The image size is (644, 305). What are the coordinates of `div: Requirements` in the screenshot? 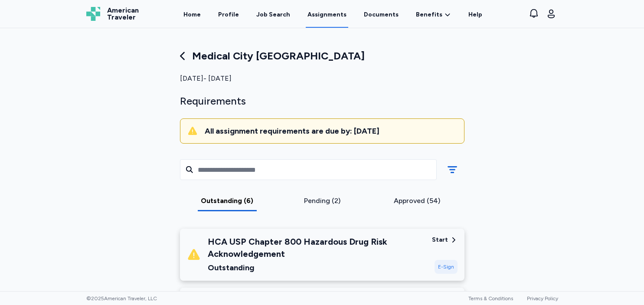 It's located at (322, 101).